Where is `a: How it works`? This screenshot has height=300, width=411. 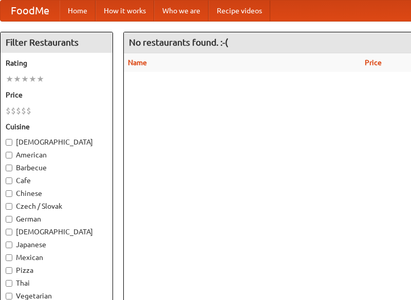
a: How it works is located at coordinates (125, 11).